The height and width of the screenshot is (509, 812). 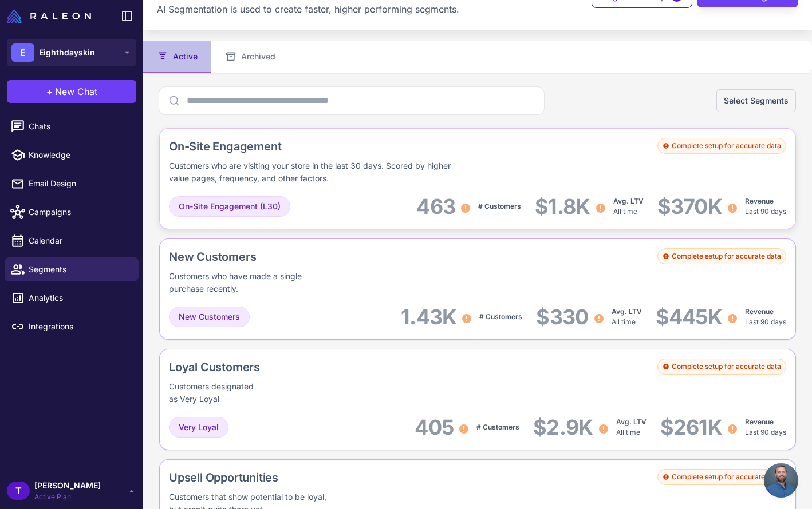 I want to click on a: Chats, so click(x=72, y=127).